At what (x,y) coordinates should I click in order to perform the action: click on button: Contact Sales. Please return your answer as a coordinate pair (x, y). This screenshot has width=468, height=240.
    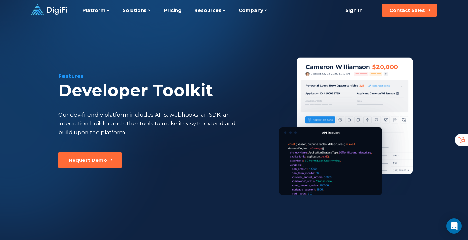
    Looking at the image, I should click on (409, 10).